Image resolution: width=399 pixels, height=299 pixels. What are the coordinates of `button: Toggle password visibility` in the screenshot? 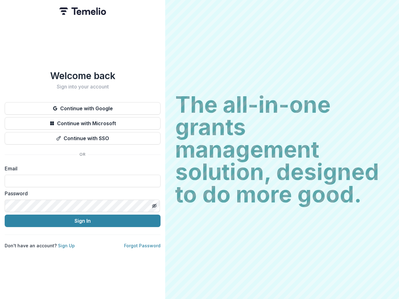 It's located at (154, 206).